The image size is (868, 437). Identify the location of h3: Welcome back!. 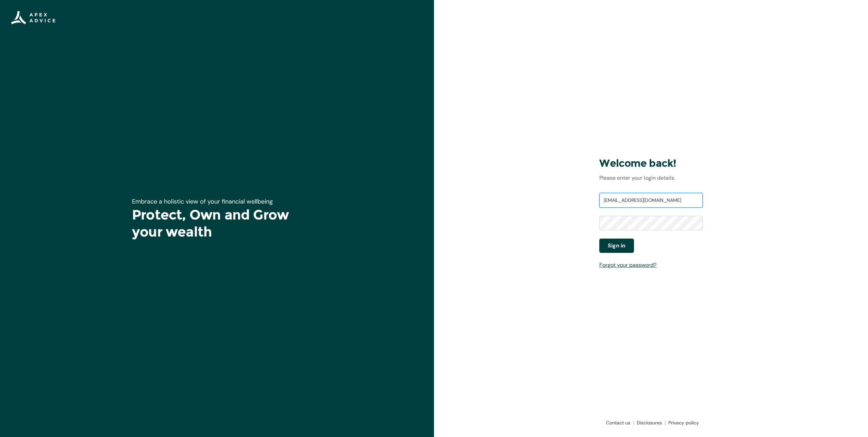
(651, 164).